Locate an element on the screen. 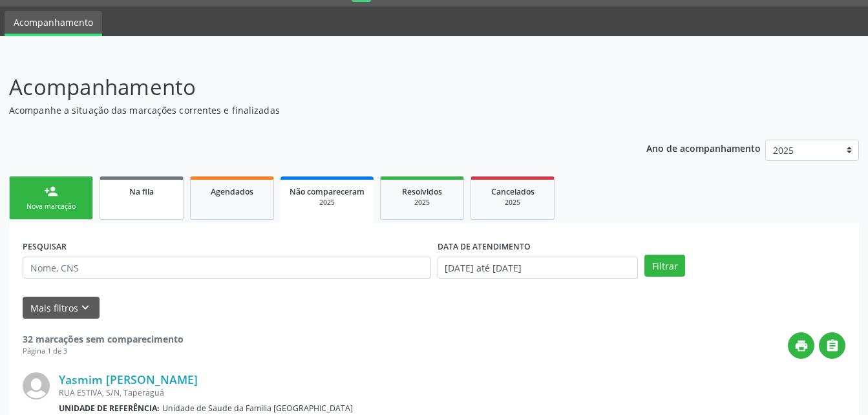 Image resolution: width=868 pixels, height=415 pixels. button: Mais filtroskeyboard_arrow_down is located at coordinates (60, 308).